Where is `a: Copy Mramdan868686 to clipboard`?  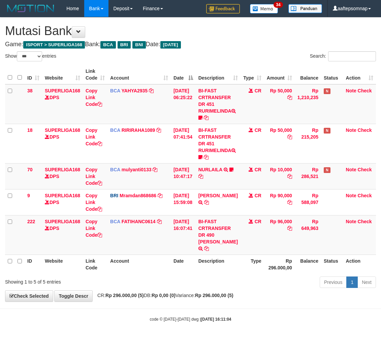
a: Copy Mramdan868686 to clipboard is located at coordinates (160, 195).